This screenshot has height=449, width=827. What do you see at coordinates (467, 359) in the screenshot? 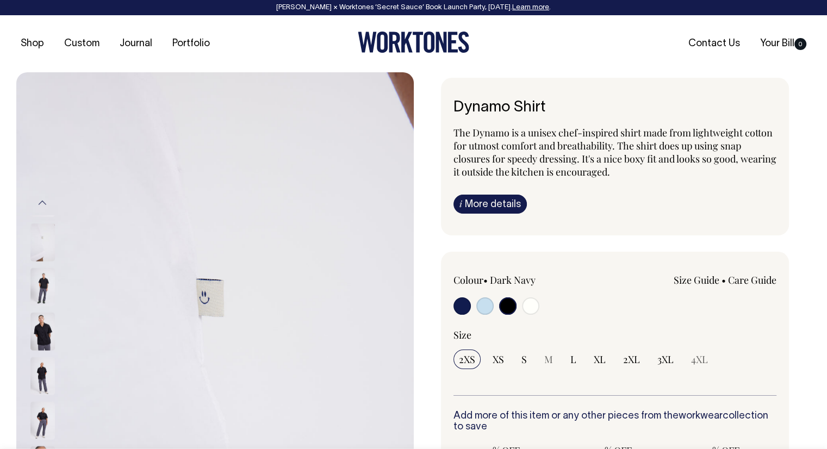
I see `span: 2XS` at bounding box center [467, 359].